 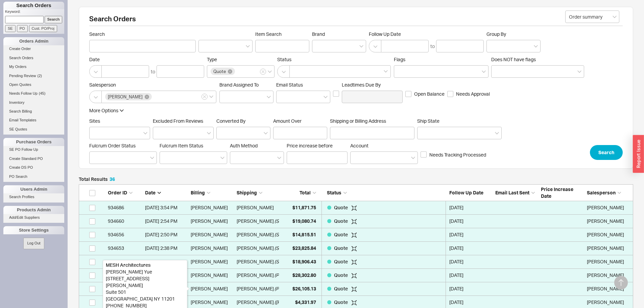 I want to click on div: Store Settings, so click(x=34, y=230).